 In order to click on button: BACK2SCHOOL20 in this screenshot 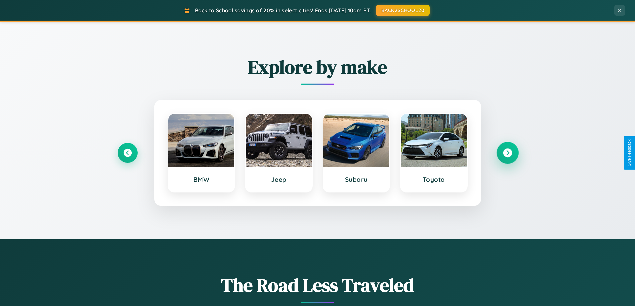, I will do `click(403, 10)`.